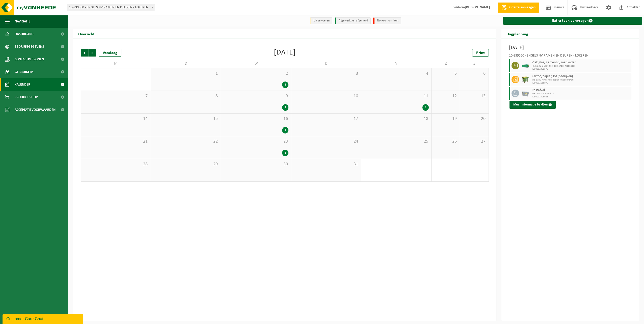 This screenshot has width=644, height=324. What do you see at coordinates (26, 97) in the screenshot?
I see `span: Product Shop` at bounding box center [26, 97].